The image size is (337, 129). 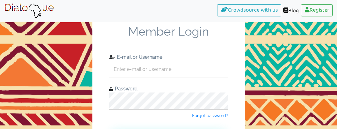 I want to click on a: Register, so click(x=317, y=10).